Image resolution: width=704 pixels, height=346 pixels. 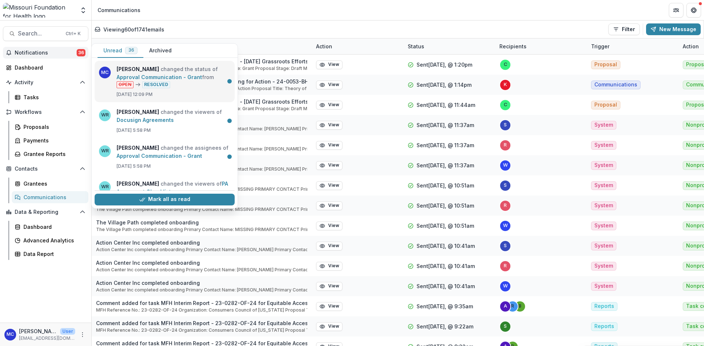 I want to click on div: kmallula@mffh.org, so click(x=505, y=85).